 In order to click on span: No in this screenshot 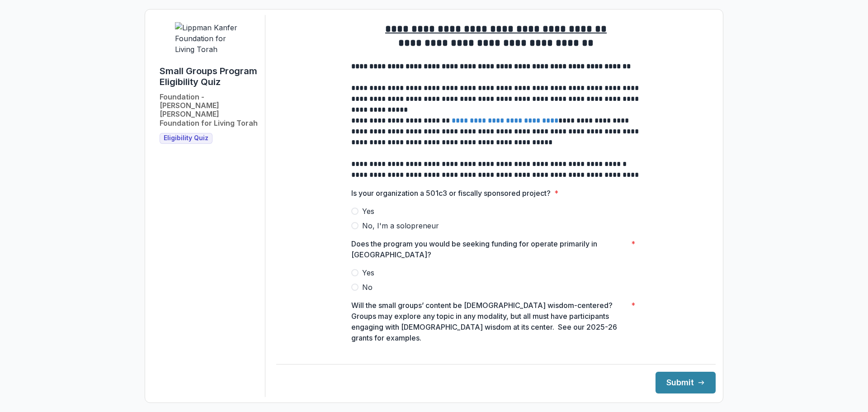, I will do `click(367, 287)`.